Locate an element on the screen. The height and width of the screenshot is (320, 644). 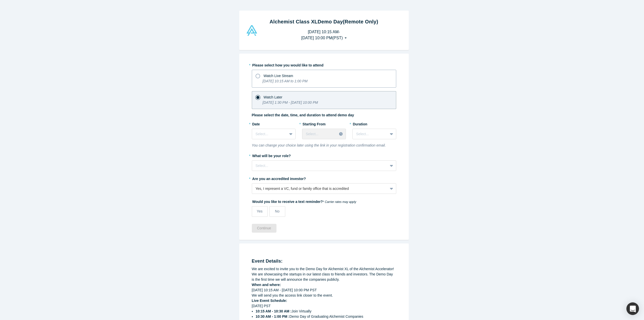
span: No is located at coordinates (277, 211).